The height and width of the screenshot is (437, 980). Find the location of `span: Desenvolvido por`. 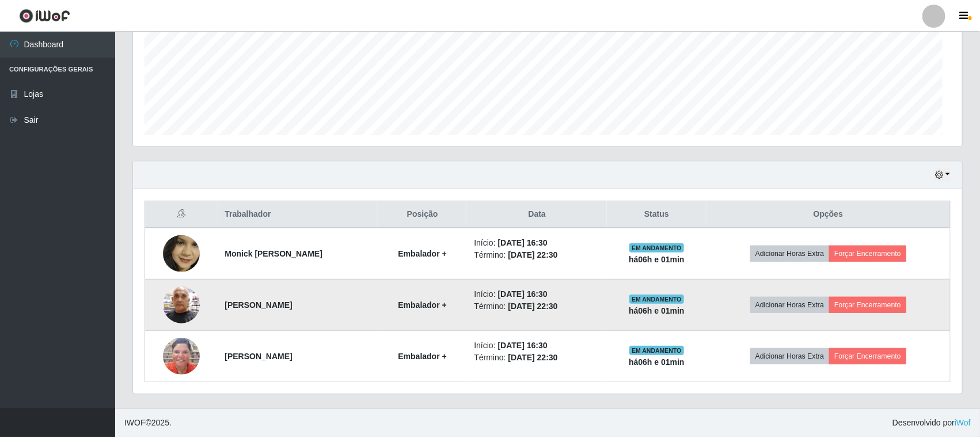

span: Desenvolvido por is located at coordinates (931, 422).